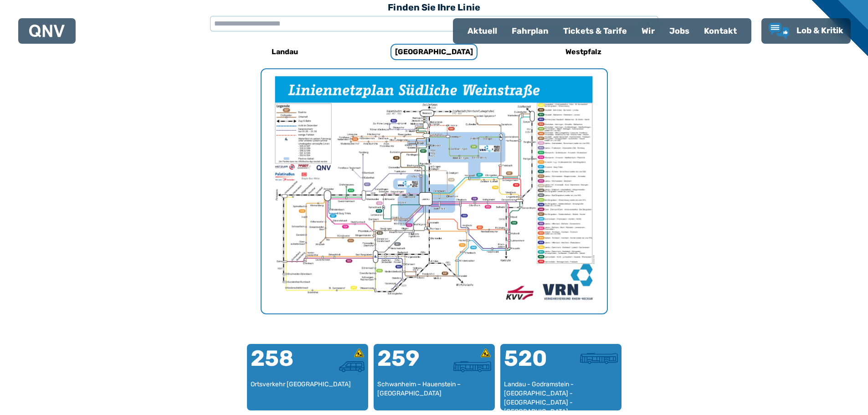 This screenshot has width=868, height=415. I want to click on a: Landau, so click(285, 52).